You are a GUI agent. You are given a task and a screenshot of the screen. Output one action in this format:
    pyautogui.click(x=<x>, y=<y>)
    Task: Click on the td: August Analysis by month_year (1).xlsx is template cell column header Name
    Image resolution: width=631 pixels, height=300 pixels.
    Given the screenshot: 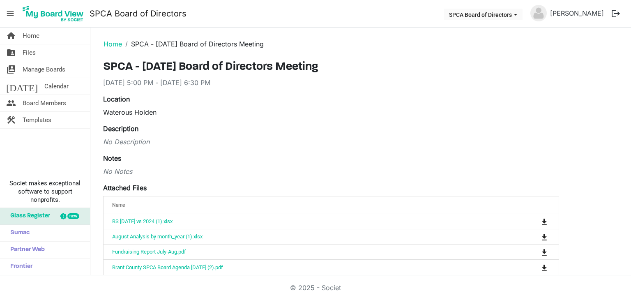 What is the action you would take?
    pyautogui.click(x=305, y=236)
    